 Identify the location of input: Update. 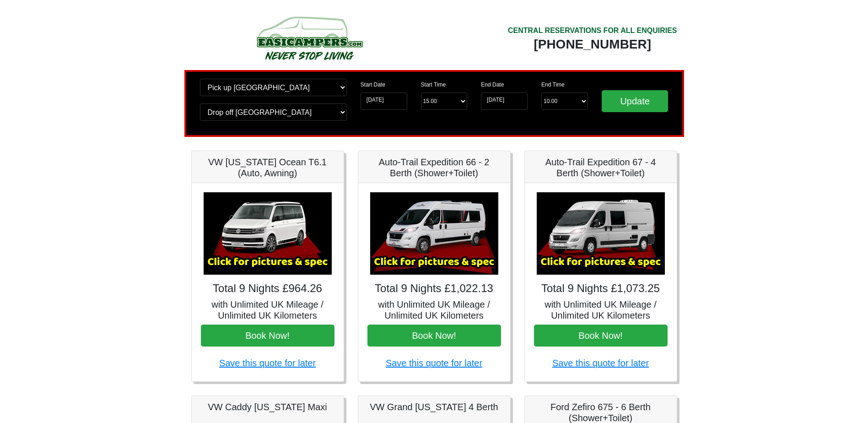
(635, 101).